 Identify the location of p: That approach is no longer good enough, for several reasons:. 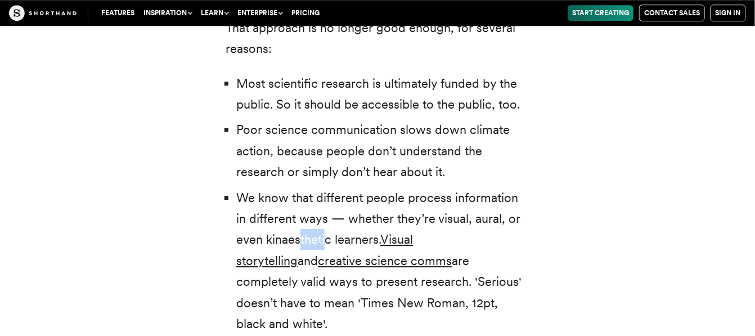
(377, 38).